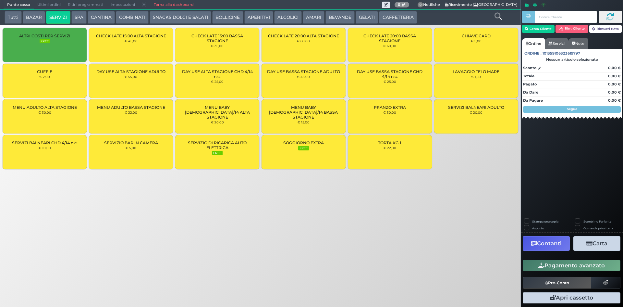 This screenshot has width=623, height=307. What do you see at coordinates (340, 18) in the screenshot?
I see `button: BEVANDE` at bounding box center [340, 18].